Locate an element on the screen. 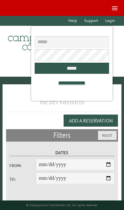 The height and width of the screenshot is (210, 124). button: Add a Reservation is located at coordinates (91, 121).